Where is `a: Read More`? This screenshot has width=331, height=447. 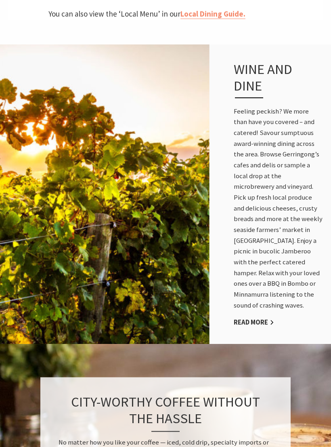 a: Read More is located at coordinates (254, 322).